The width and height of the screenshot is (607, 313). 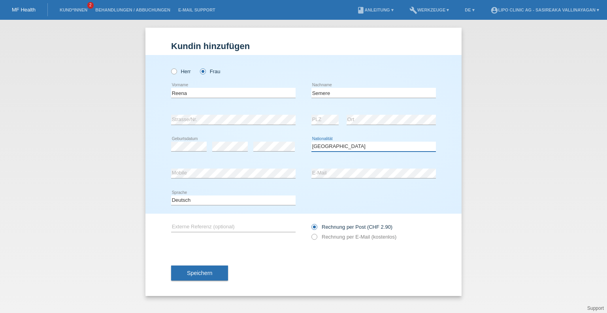 What do you see at coordinates (375, 10) in the screenshot?
I see `a: bookAnleitung ▾` at bounding box center [375, 10].